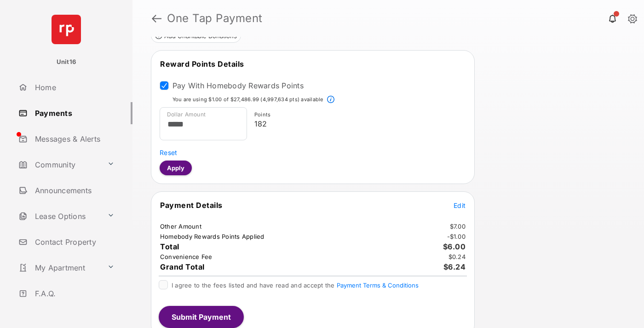 The height and width of the screenshot is (328, 644). I want to click on span: $6.24, so click(455, 267).